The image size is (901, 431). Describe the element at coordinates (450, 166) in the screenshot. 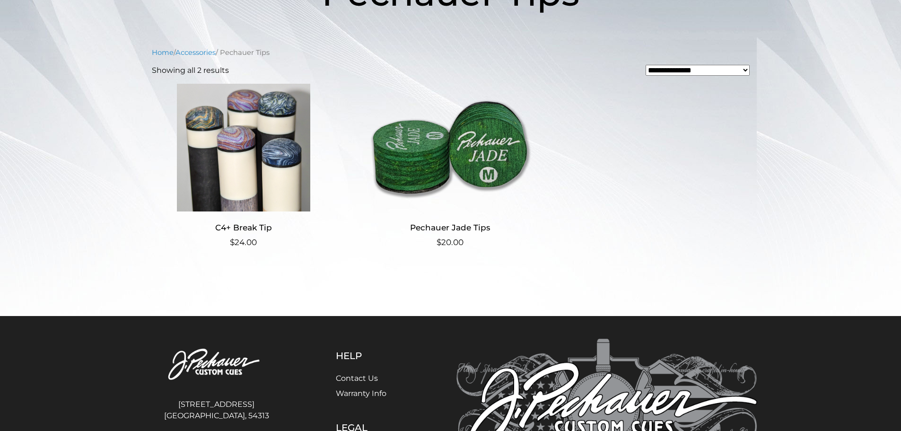

I see `a: Pechauer Jade Tips $20.00` at that location.